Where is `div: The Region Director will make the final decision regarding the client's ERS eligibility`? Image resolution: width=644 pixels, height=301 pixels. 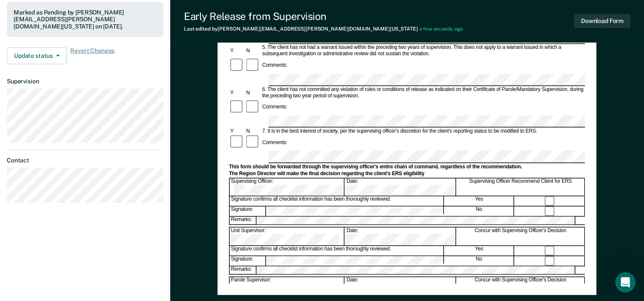 div: The Region Director will make the final decision regarding the client's ERS eligibility is located at coordinates (407, 173).